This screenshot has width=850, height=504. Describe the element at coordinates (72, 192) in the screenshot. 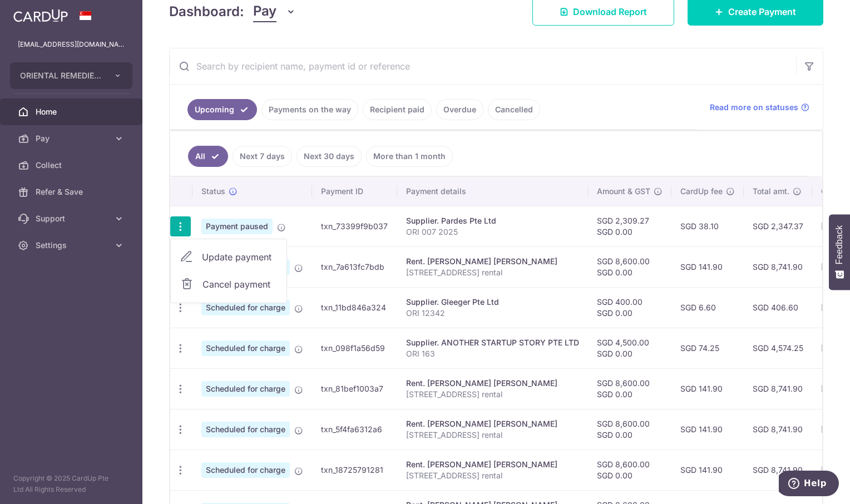

I see `span: Refer & Save` at that location.